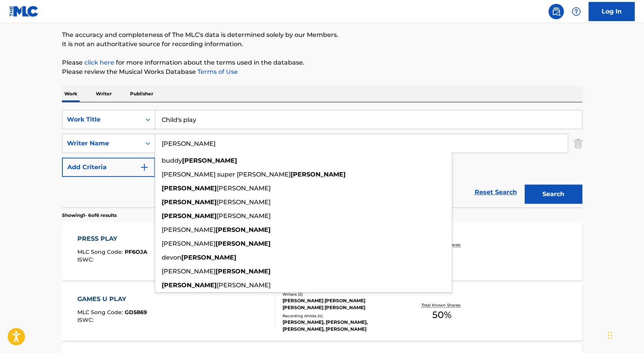 Image resolution: width=644 pixels, height=353 pixels. I want to click on img: MLC Logo, so click(24, 11).